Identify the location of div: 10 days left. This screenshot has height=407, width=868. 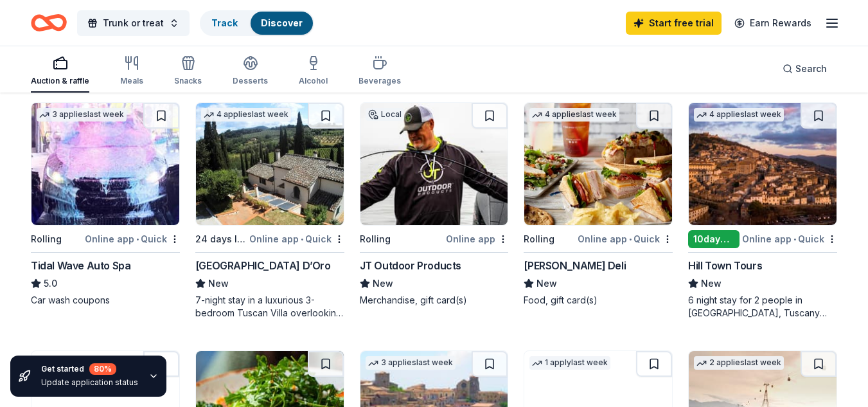
(714, 239).